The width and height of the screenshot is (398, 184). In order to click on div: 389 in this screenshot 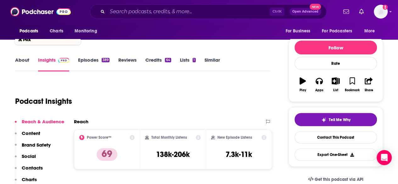, I will do `click(105, 60)`.